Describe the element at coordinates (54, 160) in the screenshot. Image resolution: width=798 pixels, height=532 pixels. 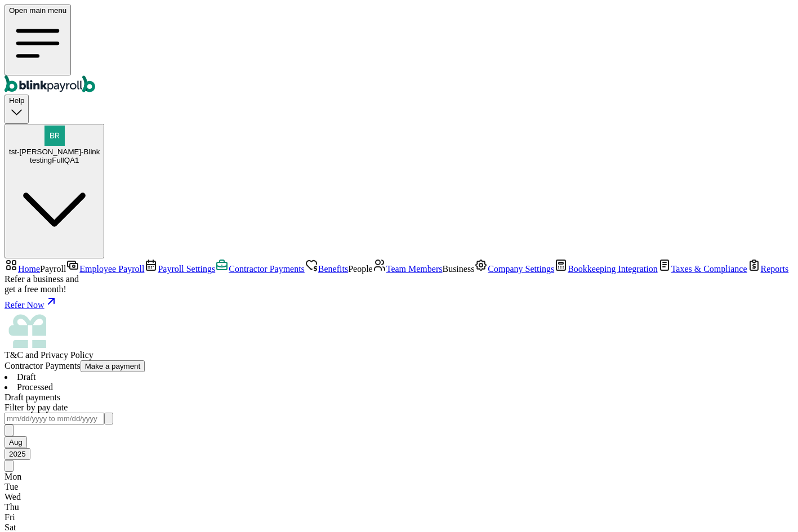
I see `div: testingFullQA1` at that location.